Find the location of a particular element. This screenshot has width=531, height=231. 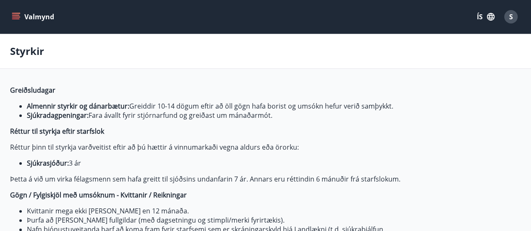

button: S is located at coordinates (511, 17).